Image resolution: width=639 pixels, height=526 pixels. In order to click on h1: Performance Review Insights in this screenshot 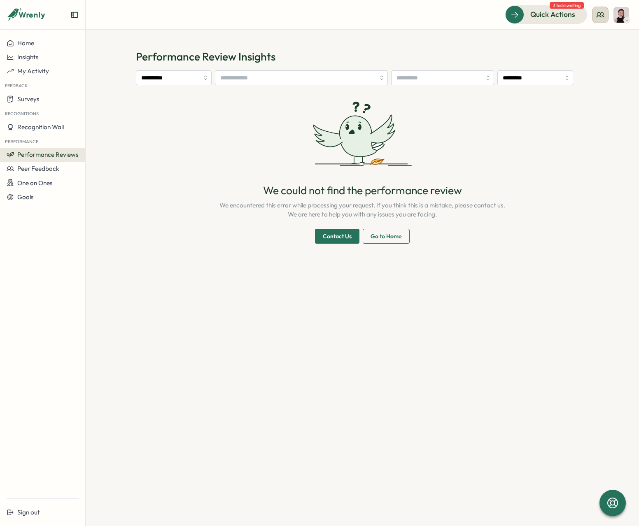, I will do `click(362, 56)`.